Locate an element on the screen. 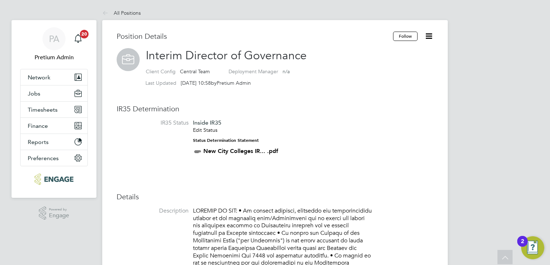 The height and width of the screenshot is (265, 550). span: Preferences is located at coordinates (43, 158).